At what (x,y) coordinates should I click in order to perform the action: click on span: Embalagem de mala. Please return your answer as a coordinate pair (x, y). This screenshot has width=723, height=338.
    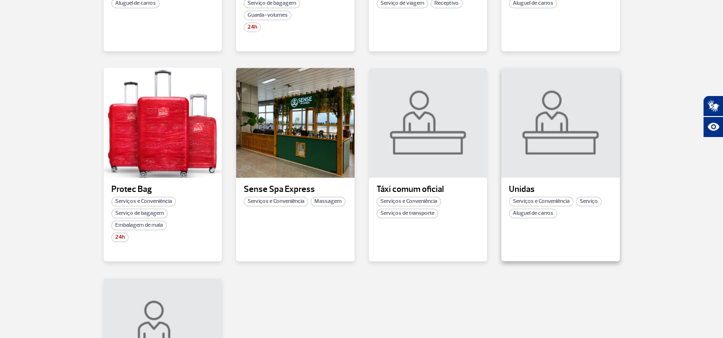
    Looking at the image, I should click on (139, 225).